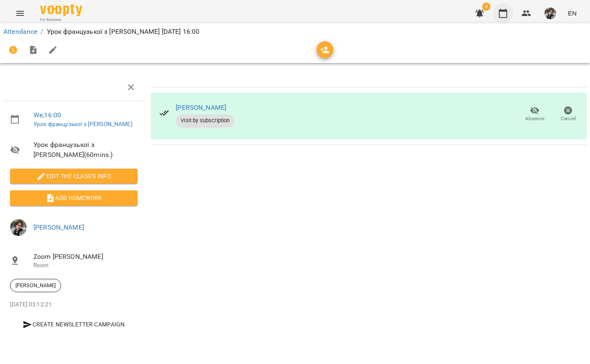 The width and height of the screenshot is (590, 364). I want to click on span: Cancel, so click(568, 119).